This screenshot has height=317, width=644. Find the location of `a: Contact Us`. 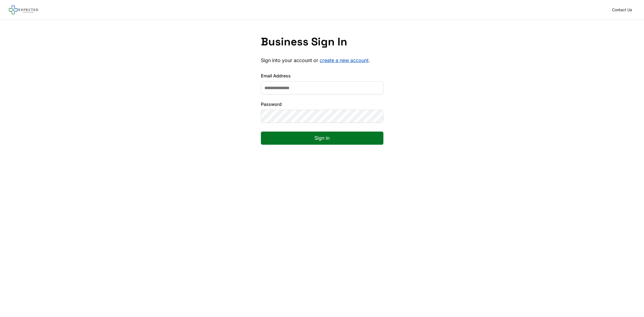

a: Contact Us is located at coordinates (623, 10).